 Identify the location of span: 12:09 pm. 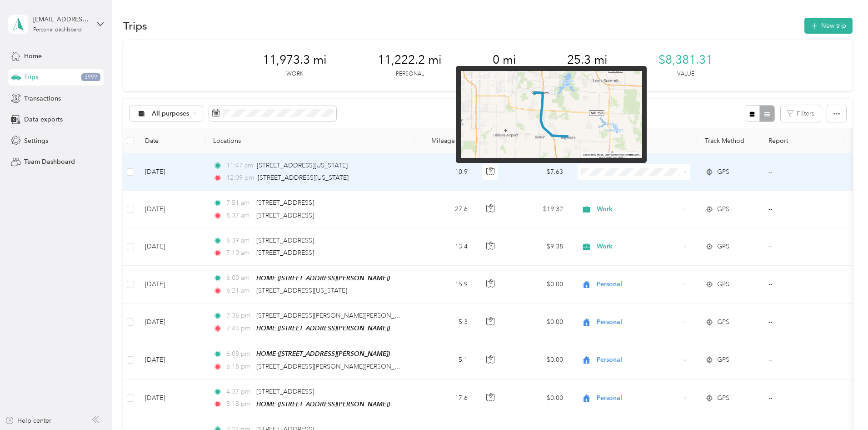
(240, 178).